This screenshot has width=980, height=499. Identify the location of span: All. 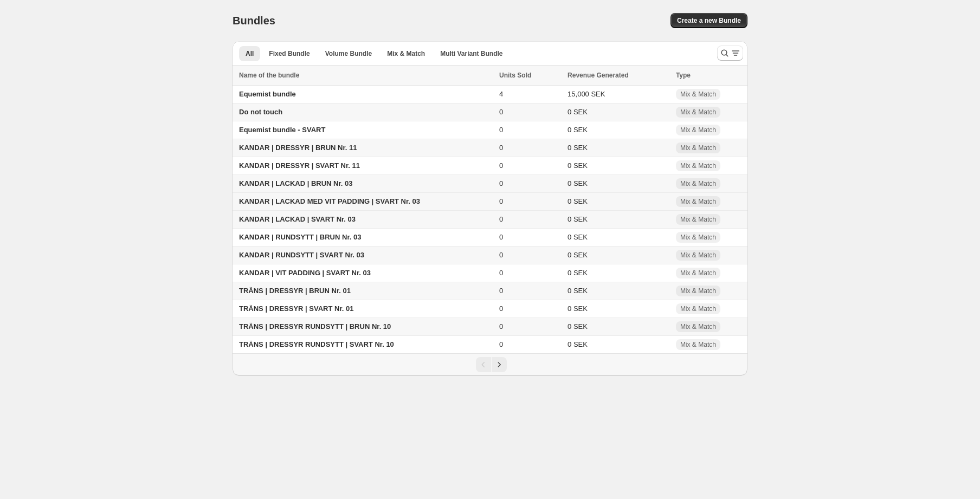
(249, 54).